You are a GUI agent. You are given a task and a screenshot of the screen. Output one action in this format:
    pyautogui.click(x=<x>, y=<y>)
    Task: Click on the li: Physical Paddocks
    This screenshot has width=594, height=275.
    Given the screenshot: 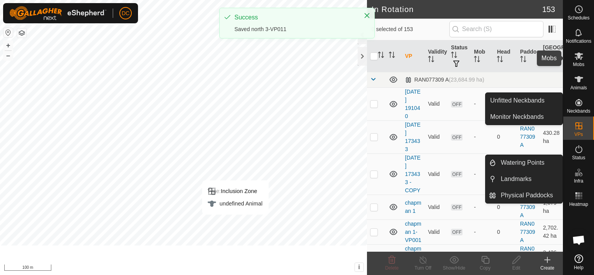 What is the action you would take?
    pyautogui.click(x=524, y=196)
    